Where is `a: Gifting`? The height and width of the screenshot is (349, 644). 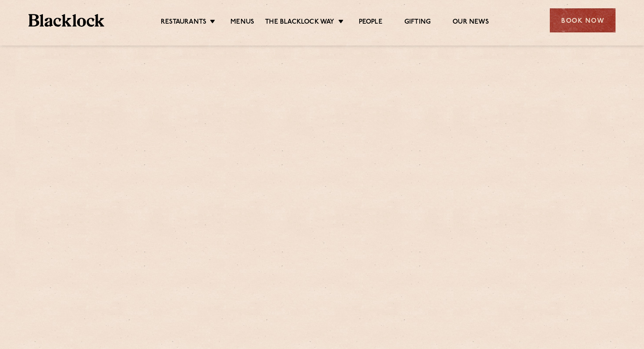 a: Gifting is located at coordinates (417, 23).